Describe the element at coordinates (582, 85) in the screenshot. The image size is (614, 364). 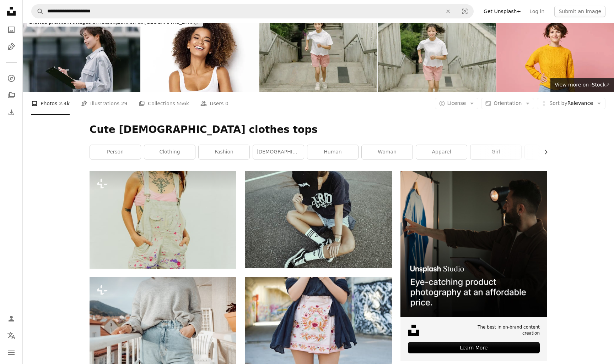
I see `a: View more on iStock↗` at that location.